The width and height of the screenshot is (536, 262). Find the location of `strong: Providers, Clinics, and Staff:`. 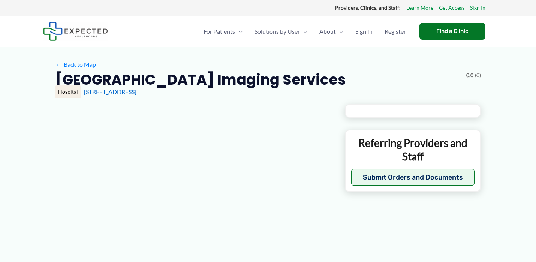

strong: Providers, Clinics, and Staff: is located at coordinates (368, 7).